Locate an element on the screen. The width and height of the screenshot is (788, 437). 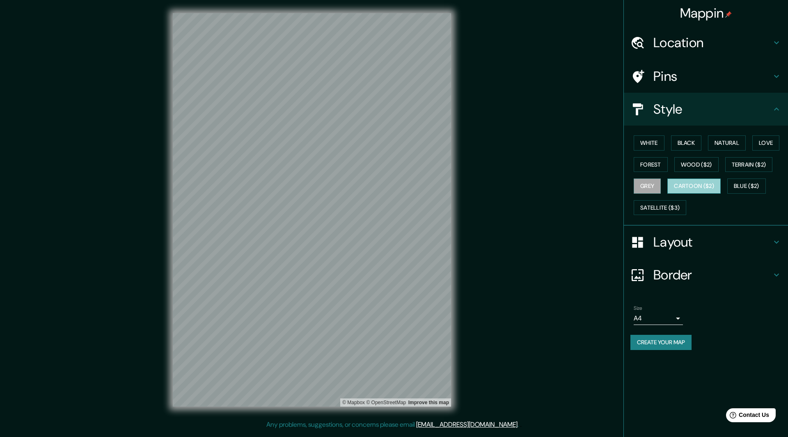
img: pin-icon.png is located at coordinates (728, 14).